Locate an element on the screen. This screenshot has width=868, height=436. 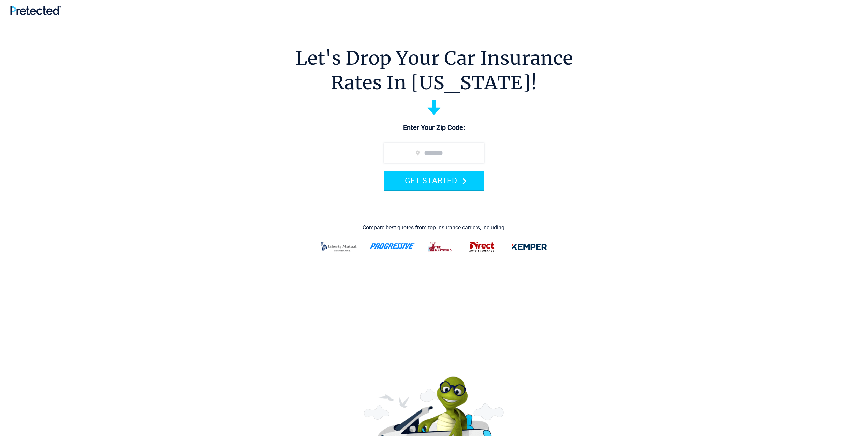
button: GET STARTED is located at coordinates (434, 180).